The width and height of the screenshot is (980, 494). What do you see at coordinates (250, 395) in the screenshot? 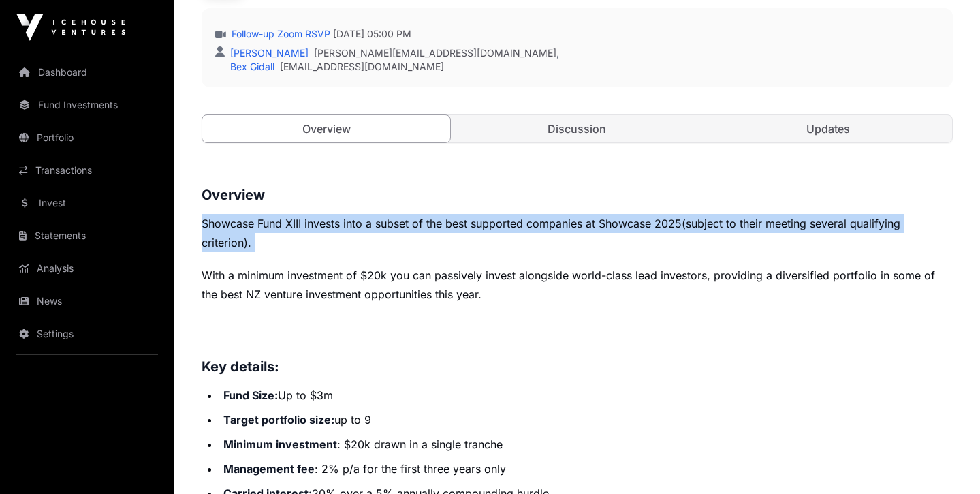
I see `strong: Fund Size:` at bounding box center [250, 395].